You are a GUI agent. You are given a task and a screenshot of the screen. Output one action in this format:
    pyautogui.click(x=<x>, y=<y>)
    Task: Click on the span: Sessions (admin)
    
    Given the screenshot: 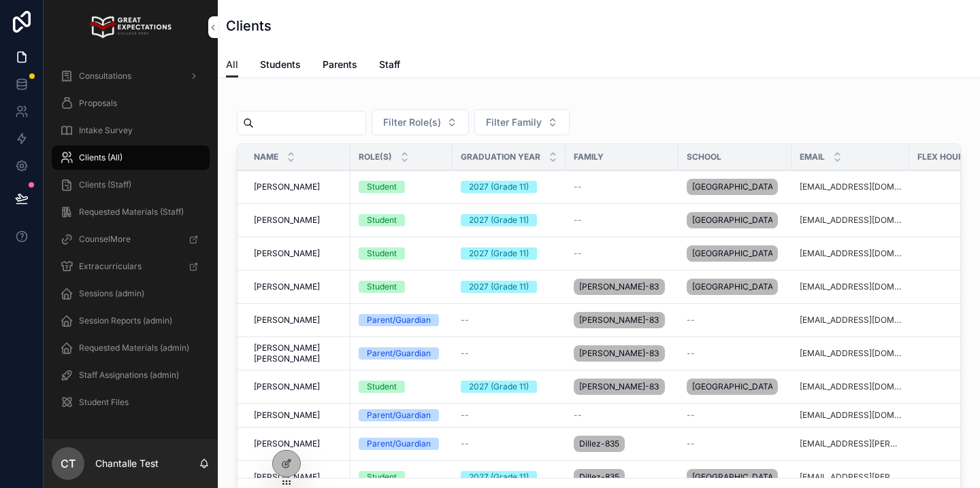 What is the action you would take?
    pyautogui.click(x=112, y=293)
    